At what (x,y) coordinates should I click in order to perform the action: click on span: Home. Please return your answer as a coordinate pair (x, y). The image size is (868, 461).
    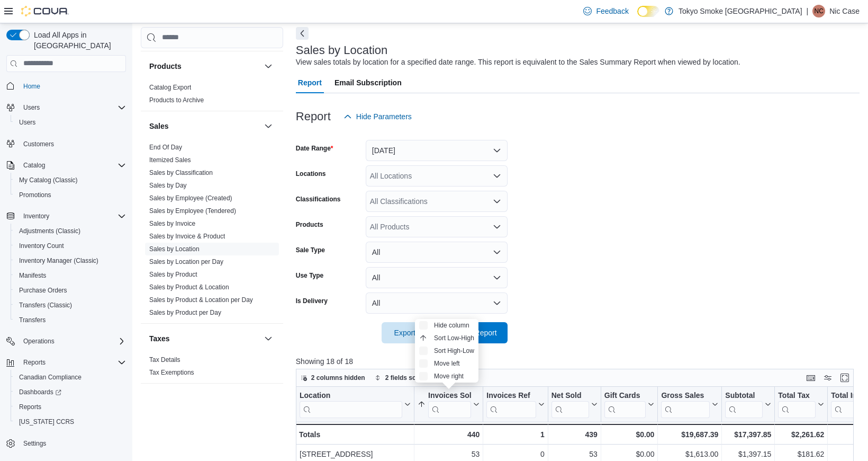
    Looking at the image, I should click on (73, 86).